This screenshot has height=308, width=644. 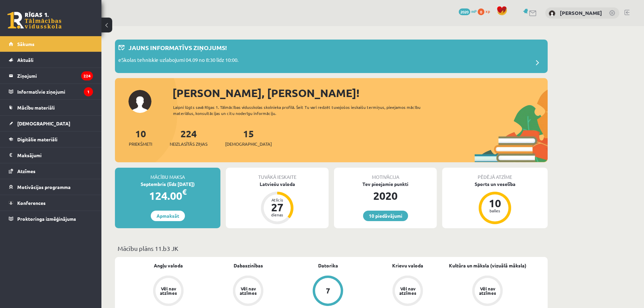 What do you see at coordinates (37, 139) in the screenshot?
I see `span: Digitālie materiāli` at bounding box center [37, 139].